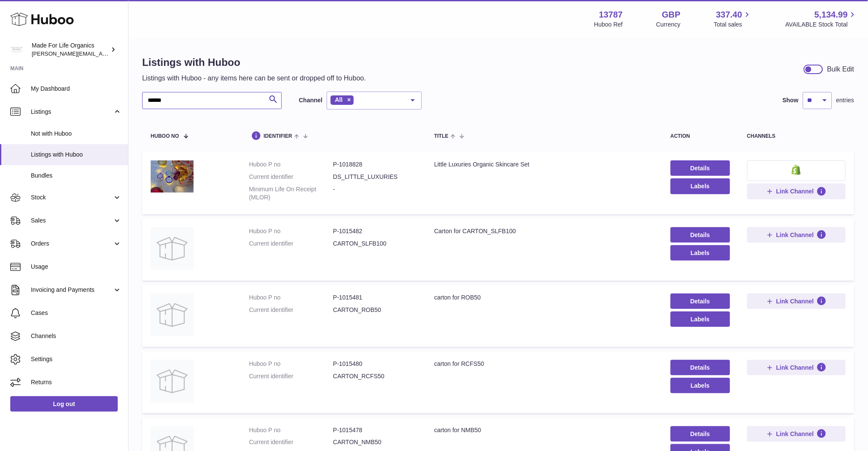 The image size is (868, 451). Describe the element at coordinates (17, 50) in the screenshot. I see `img: geoff.winwood@madeforlifeorganics.com` at that location.